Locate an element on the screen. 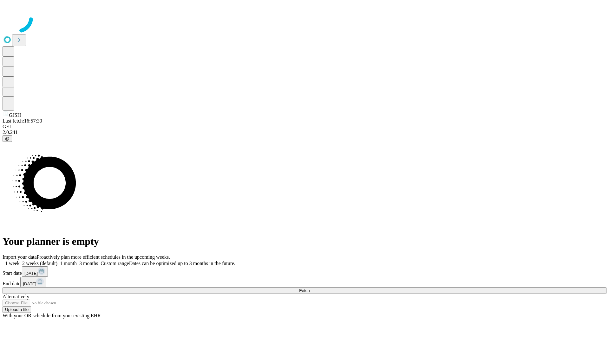  span: Proactively plan more efficient schedules in the upcoming weeks. is located at coordinates (103, 257).